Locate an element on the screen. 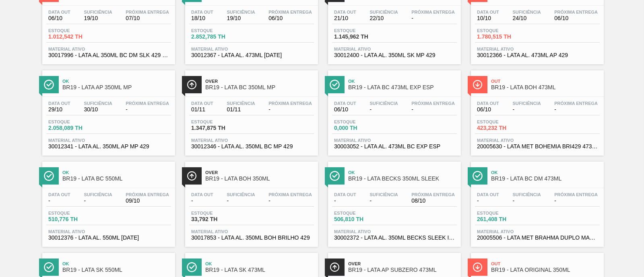 This screenshot has width=644, height=277. a: ÍconeOkBR19 - LATA BC 550MLData out-Suficiência-Próxima Entrega09/10Estoque510,776 THMaterial ati... is located at coordinates (107, 201).